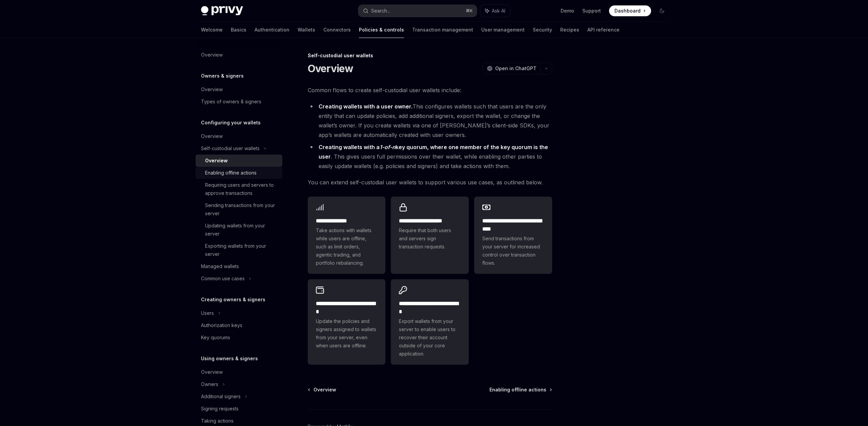 This screenshot has height=426, width=868. I want to click on a: Updating wallets from your server, so click(239, 230).